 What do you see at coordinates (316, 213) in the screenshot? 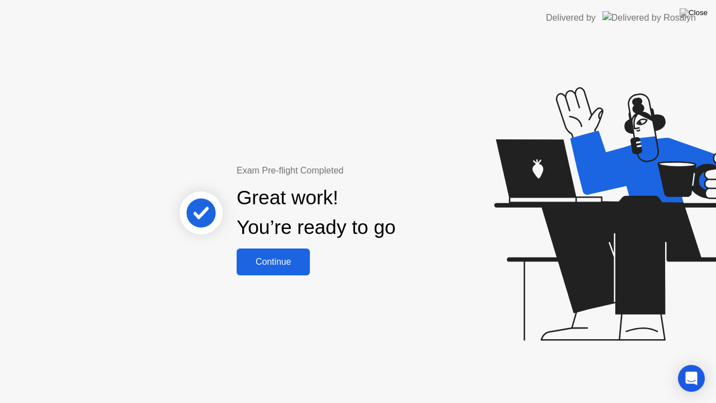
I see `div: Great work! You’re ready to go` at bounding box center [316, 213].